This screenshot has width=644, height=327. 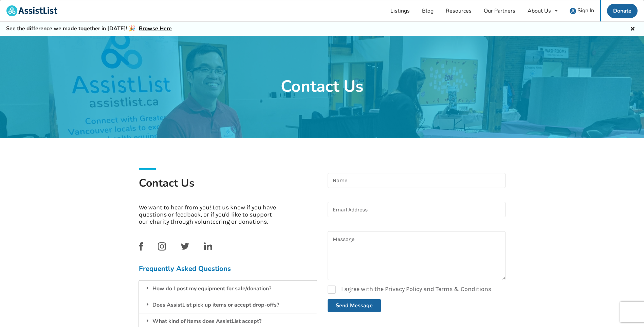 I want to click on img: instagram_link, so click(x=162, y=246).